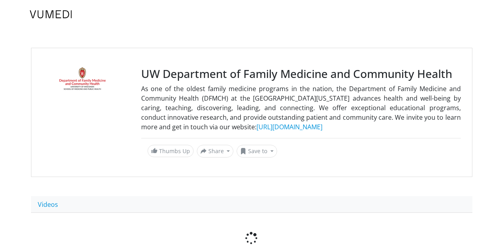 The width and height of the screenshot is (503, 251). I want to click on h3: UW Department of Family Medicine and Community Health, so click(301, 74).